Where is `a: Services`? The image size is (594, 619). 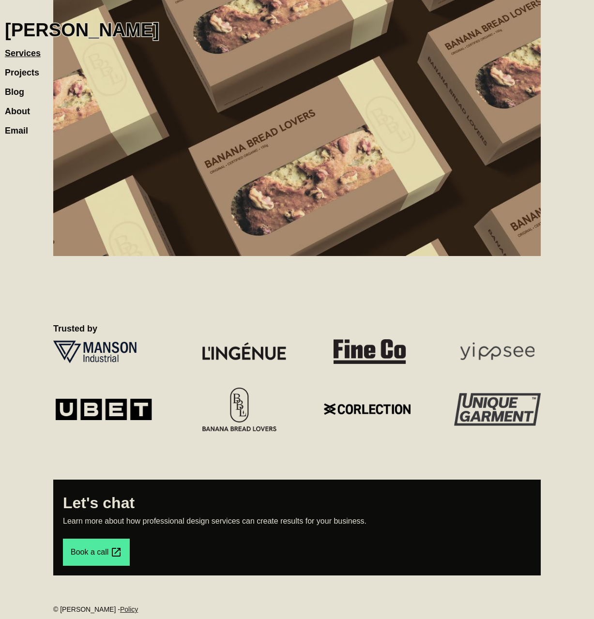 a: Services is located at coordinates (28, 48).